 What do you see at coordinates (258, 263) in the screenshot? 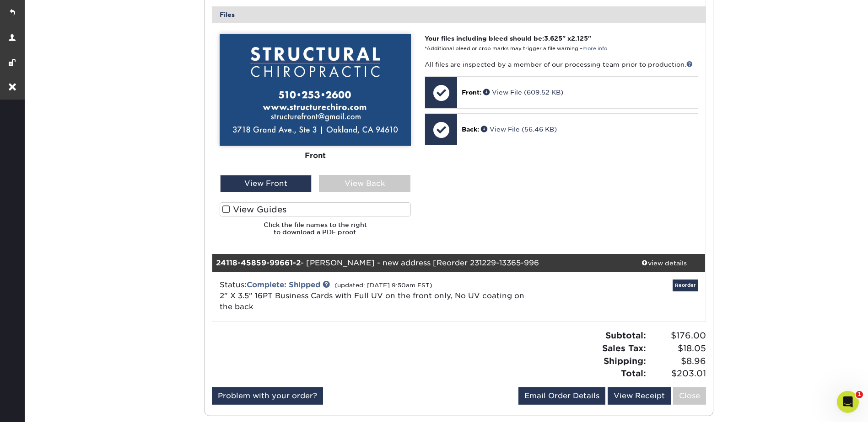
I see `strong: 24118-45859-99661-2` at bounding box center [258, 263].